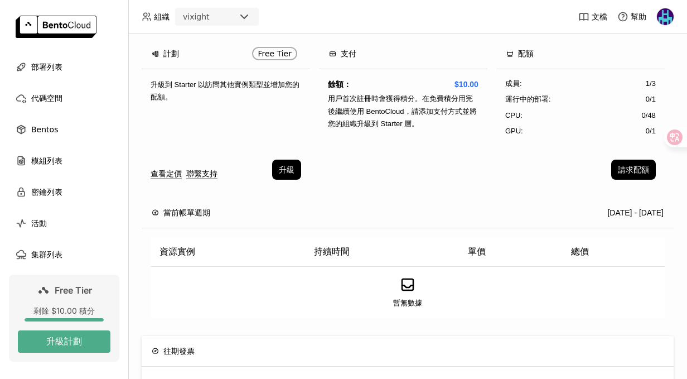 This screenshot has width=687, height=379. Describe the element at coordinates (64, 254) in the screenshot. I see `a: 集群列表` at that location.